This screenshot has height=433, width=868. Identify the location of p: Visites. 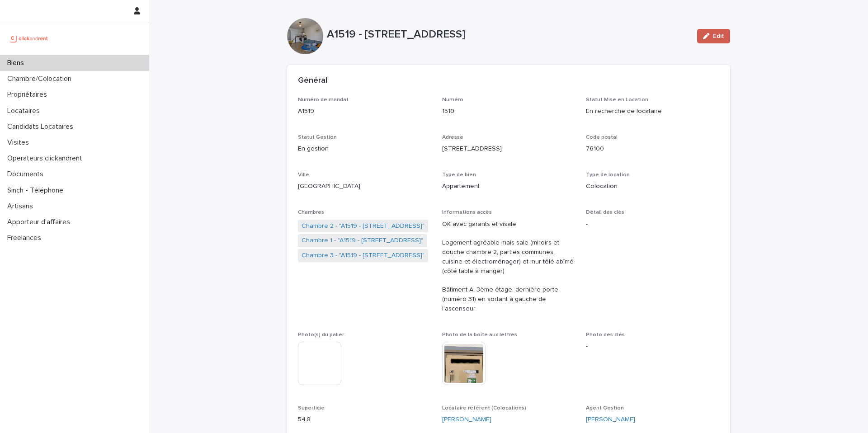
(20, 142).